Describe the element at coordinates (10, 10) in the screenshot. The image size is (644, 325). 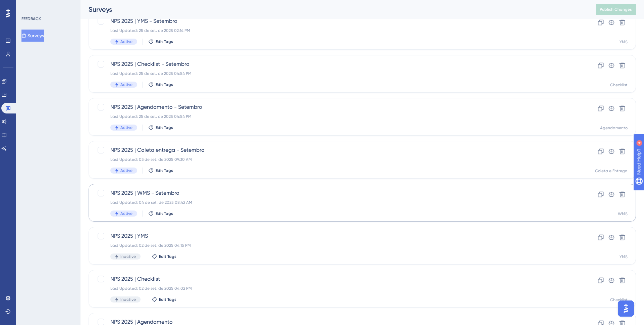
I see `button: Open AI Assistant Launcher` at that location.